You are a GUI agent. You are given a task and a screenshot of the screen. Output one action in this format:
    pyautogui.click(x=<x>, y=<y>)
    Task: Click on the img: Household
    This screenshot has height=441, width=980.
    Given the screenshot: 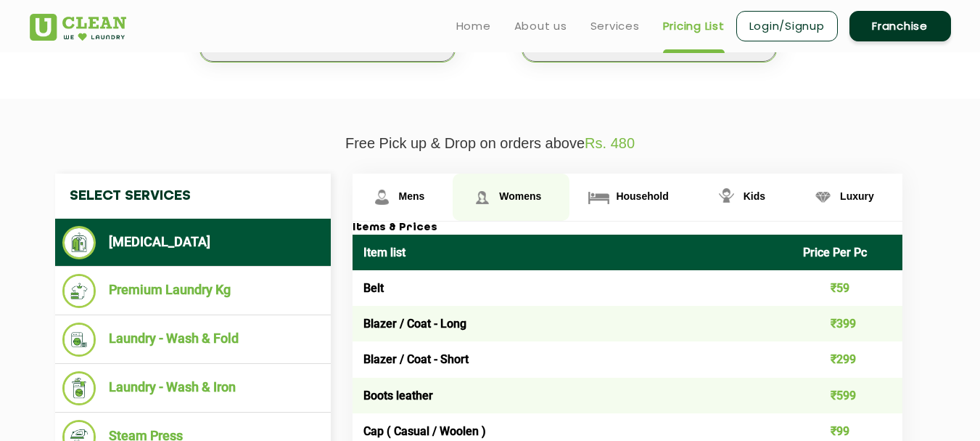 What is the action you would take?
    pyautogui.click(x=598, y=197)
    